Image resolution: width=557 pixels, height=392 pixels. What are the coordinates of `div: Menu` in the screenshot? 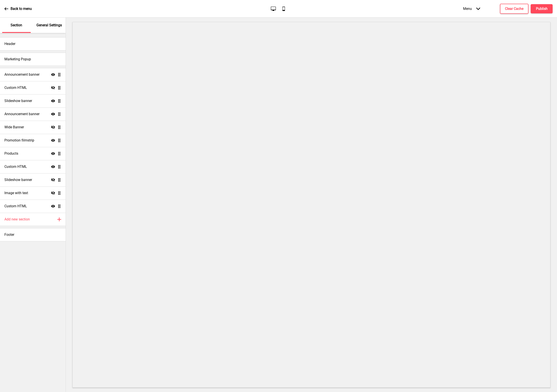 It's located at (471, 8).